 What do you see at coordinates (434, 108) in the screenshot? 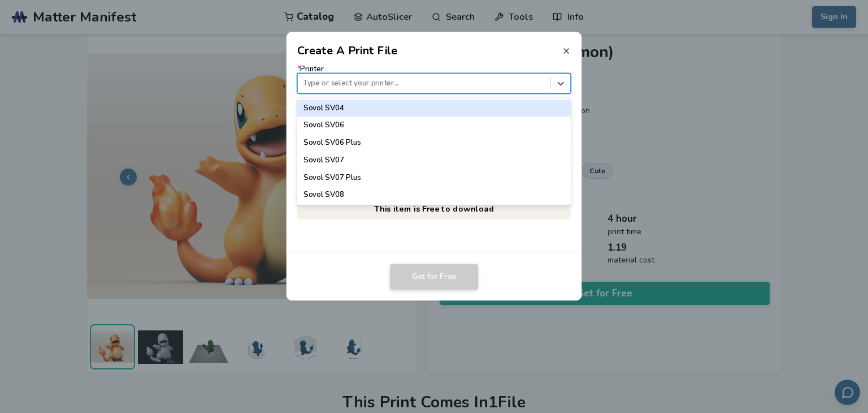
I see `div: Sovol SV04` at bounding box center [434, 108].